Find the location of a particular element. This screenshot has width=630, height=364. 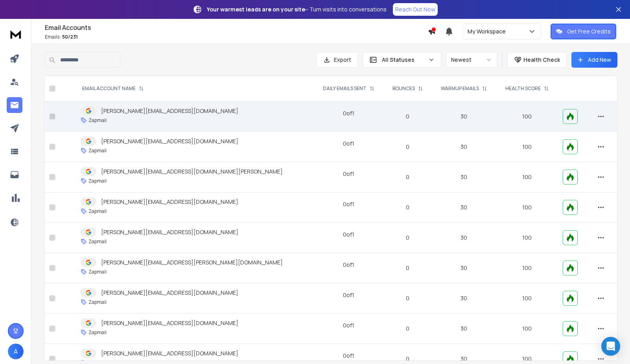

button: Get Free Credits is located at coordinates (583, 32).